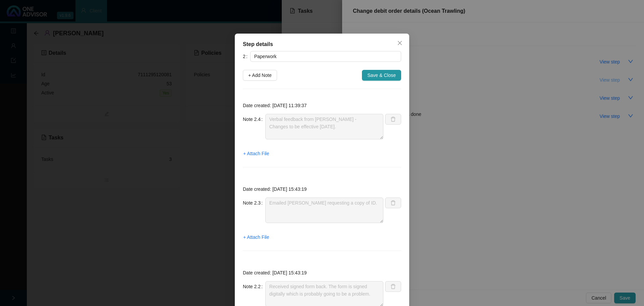 The image size is (644, 306). Describe the element at coordinates (247, 56) in the screenshot. I see `label: 2` at that location.